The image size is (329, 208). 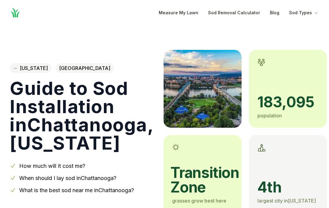 What do you see at coordinates (76, 190) in the screenshot?
I see `a: What is the best sod near me inChattanooga?` at bounding box center [76, 190].